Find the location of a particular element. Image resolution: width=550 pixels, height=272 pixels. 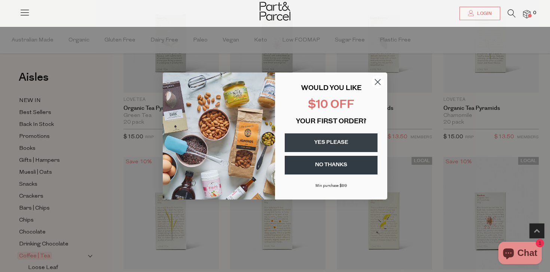

span: Min purchase $99 is located at coordinates (331, 186).